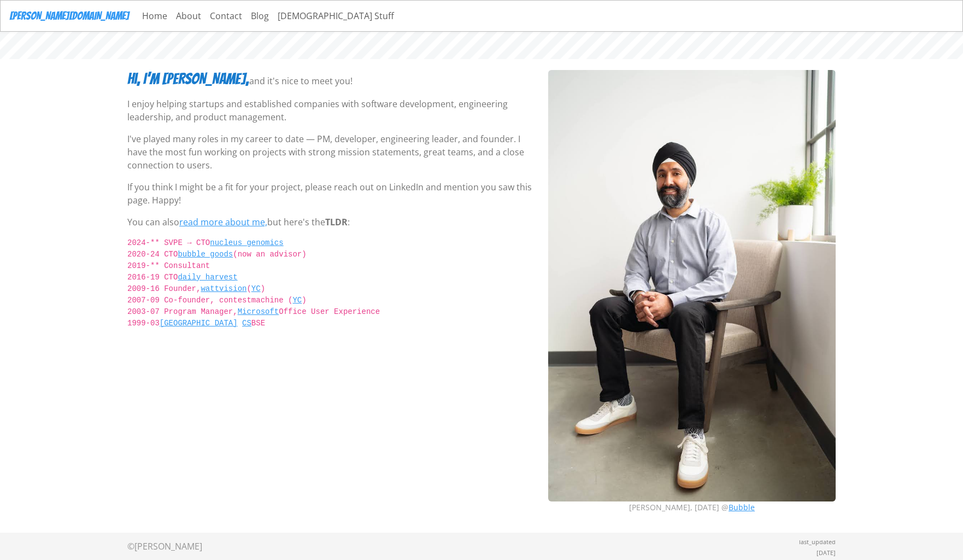 This screenshot has width=963, height=560. I want to click on a: daily harvest, so click(207, 277).